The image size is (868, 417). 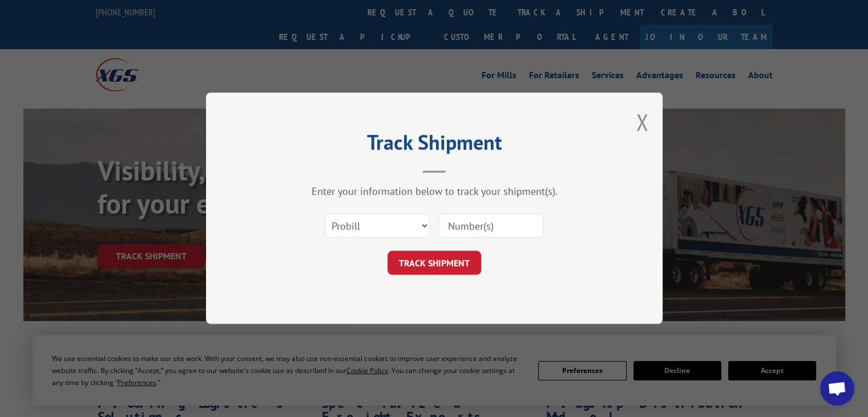 I want to click on h2: Track Shipment, so click(x=435, y=145).